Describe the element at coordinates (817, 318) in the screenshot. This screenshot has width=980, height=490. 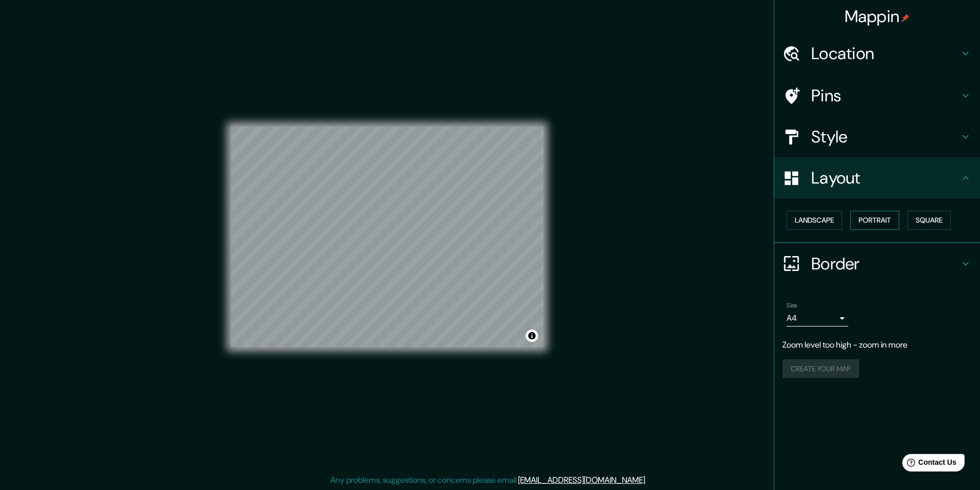
I see `div: A4` at that location.